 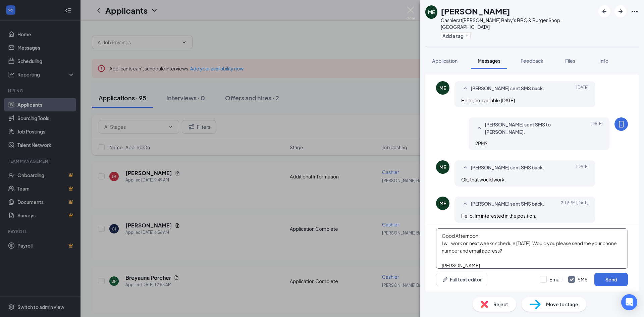 What do you see at coordinates (621, 124) in the screenshot?
I see `svg: MobileSms` at bounding box center [621, 124].